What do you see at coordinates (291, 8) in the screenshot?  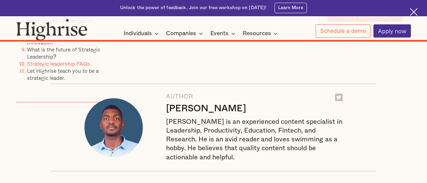 I see `a: Learn More` at bounding box center [291, 8].